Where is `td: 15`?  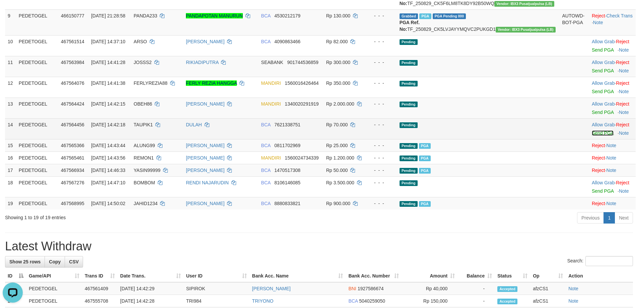
td: 15 is located at coordinates (10, 145).